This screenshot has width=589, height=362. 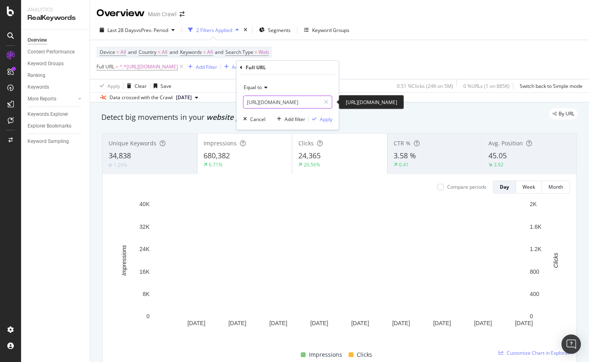 I want to click on div: Save, so click(x=166, y=86).